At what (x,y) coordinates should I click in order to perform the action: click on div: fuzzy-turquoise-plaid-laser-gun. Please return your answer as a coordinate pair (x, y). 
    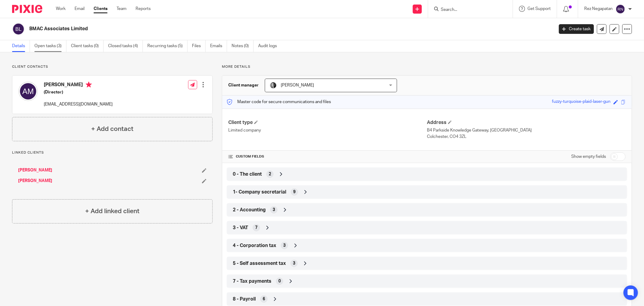
    Looking at the image, I should click on (581, 102).